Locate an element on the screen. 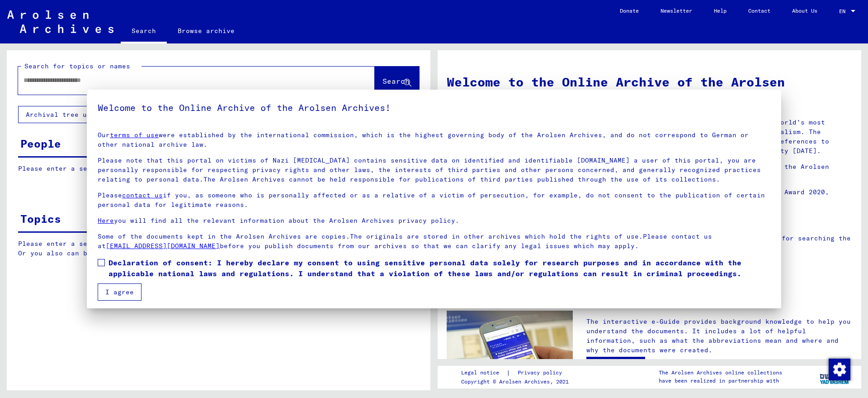 Image resolution: width=868 pixels, height=398 pixels. a: contact us is located at coordinates (143, 195).